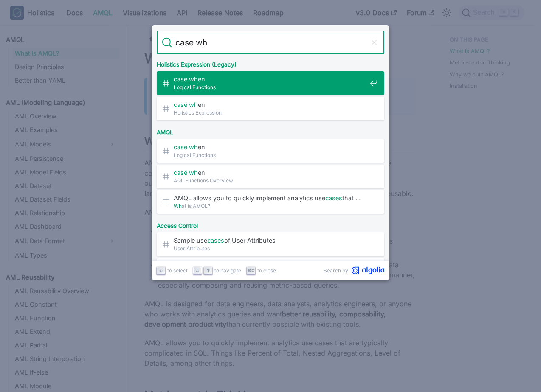 This screenshot has height=392, width=541. I want to click on a: case whenAQL Functions Overview, so click(270, 176).